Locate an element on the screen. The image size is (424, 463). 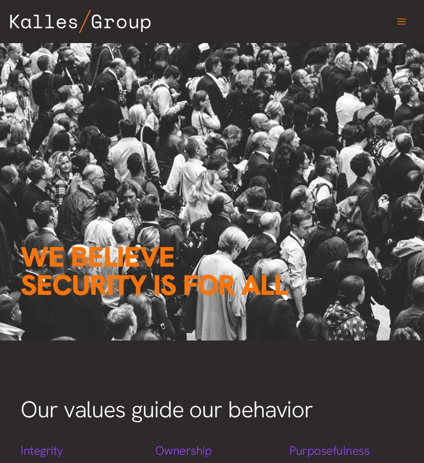
span: Purposefulness is located at coordinates (329, 450).